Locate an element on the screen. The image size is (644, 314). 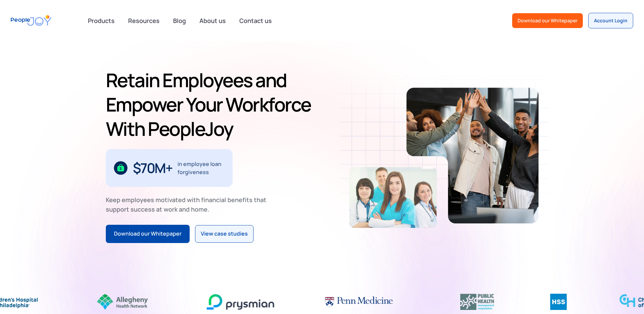
a: About us is located at coordinates (213, 21).